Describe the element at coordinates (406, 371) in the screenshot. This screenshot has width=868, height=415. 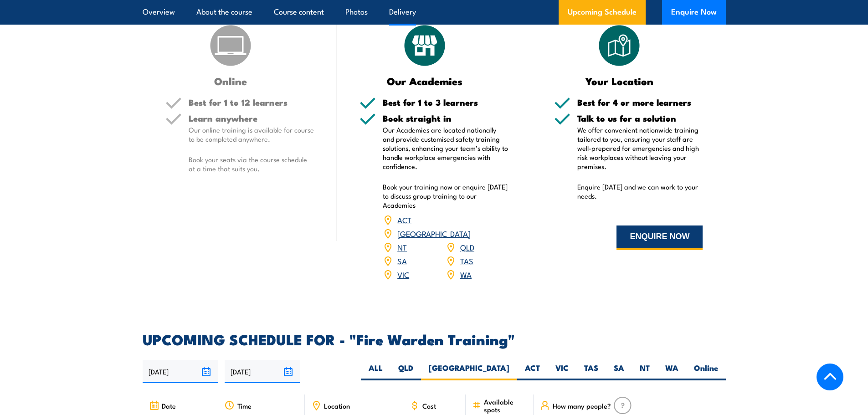
I see `label: QLD` at that location.